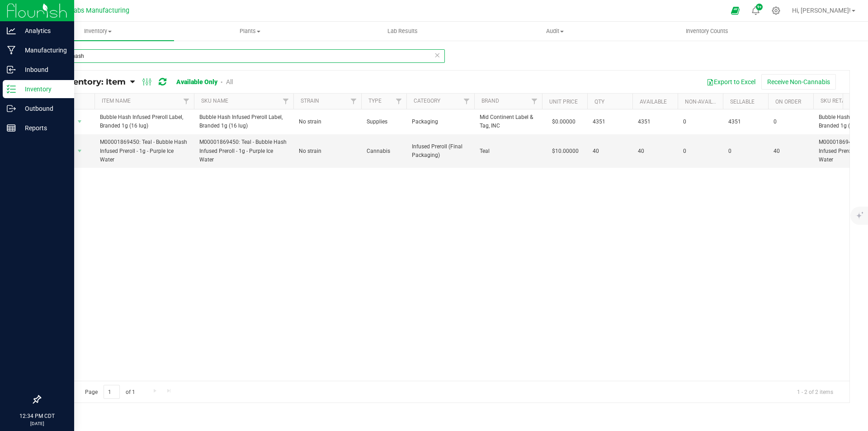  What do you see at coordinates (565, 151) in the screenshot?
I see `span: $10.00000` at bounding box center [565, 151].